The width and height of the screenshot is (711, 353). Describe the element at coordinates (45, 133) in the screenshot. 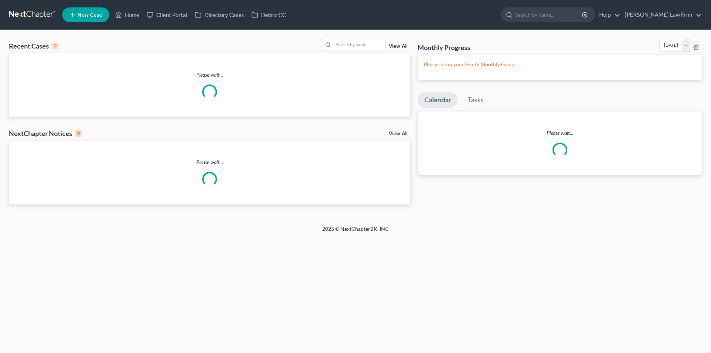

I see `div: NextChapter Notices` at that location.